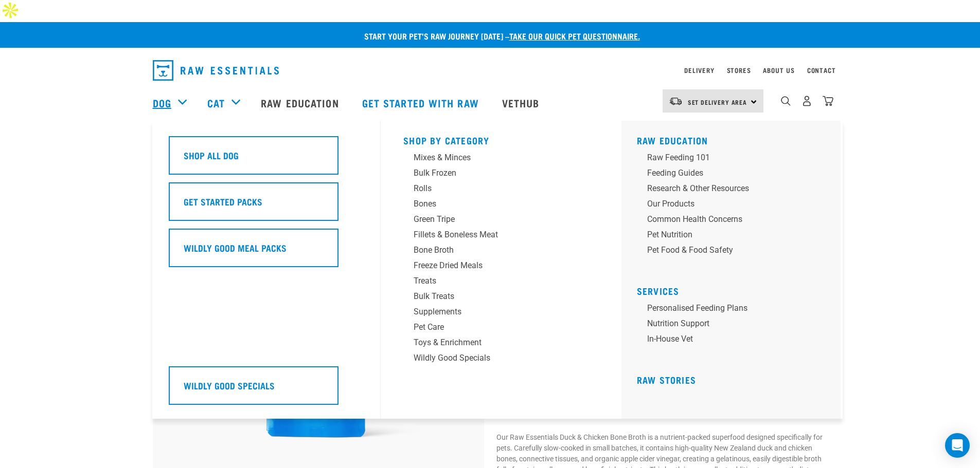 Image resolution: width=980 pixels, height=468 pixels. What do you see at coordinates (727, 250) in the screenshot?
I see `div: Pet Food & Food Safety` at bounding box center [727, 250].